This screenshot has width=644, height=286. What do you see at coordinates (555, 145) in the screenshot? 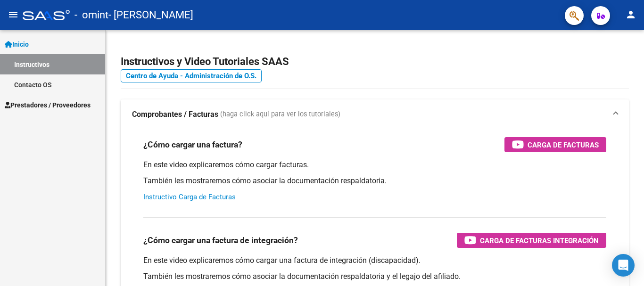
I see `button: Carga de Facturas` at bounding box center [555, 145].